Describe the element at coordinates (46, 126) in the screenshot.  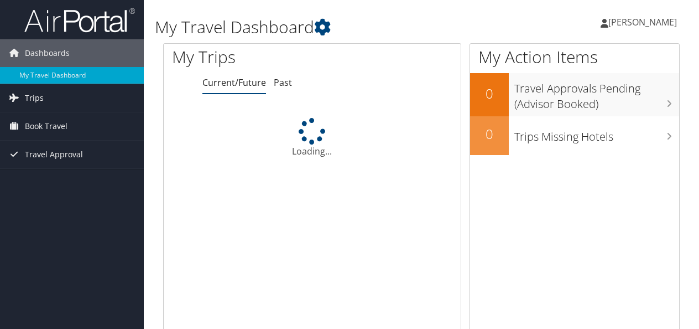
I see `span: Book Travel` at that location.